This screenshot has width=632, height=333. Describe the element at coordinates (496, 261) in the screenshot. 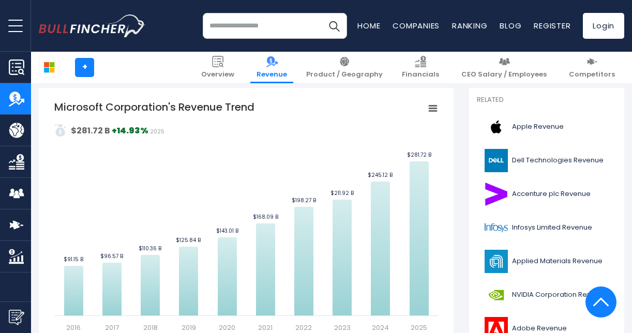

I see `img: AMAT logo` at that location.